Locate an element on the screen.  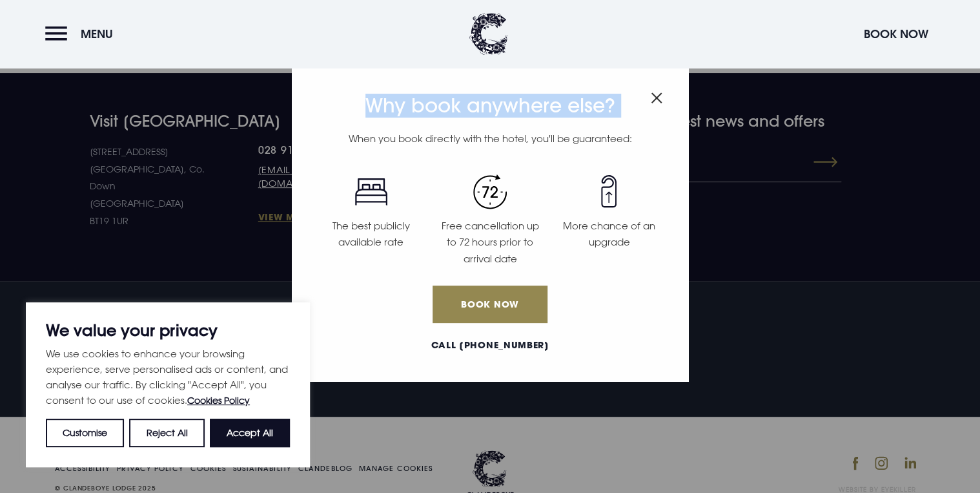
a: Cookies Policy is located at coordinates (218, 400).